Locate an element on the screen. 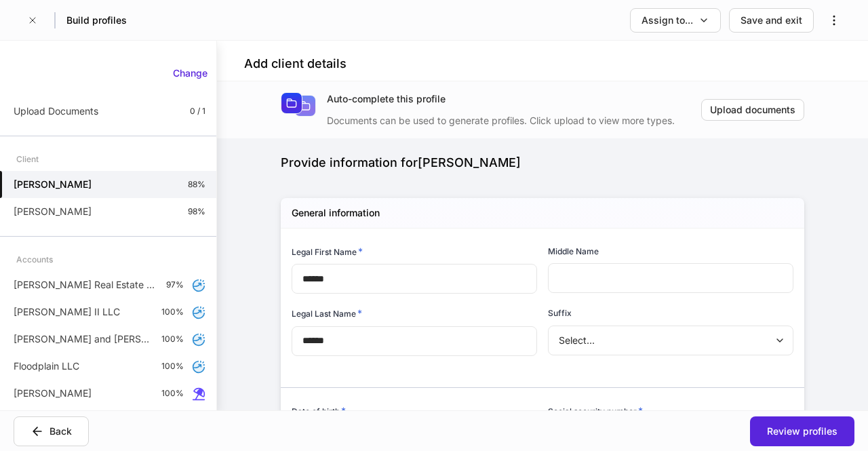 Image resolution: width=868 pixels, height=451 pixels. div: Assign to... is located at coordinates (667, 21).